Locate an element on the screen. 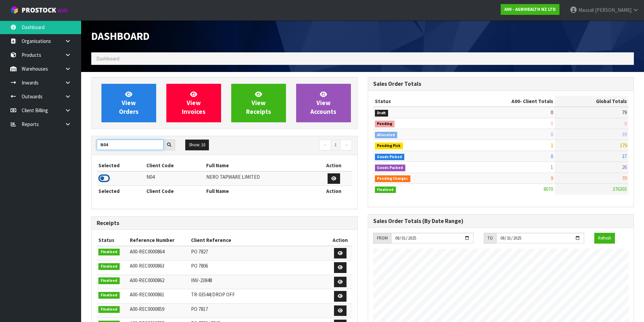  span: Goods Picked is located at coordinates (390, 157).